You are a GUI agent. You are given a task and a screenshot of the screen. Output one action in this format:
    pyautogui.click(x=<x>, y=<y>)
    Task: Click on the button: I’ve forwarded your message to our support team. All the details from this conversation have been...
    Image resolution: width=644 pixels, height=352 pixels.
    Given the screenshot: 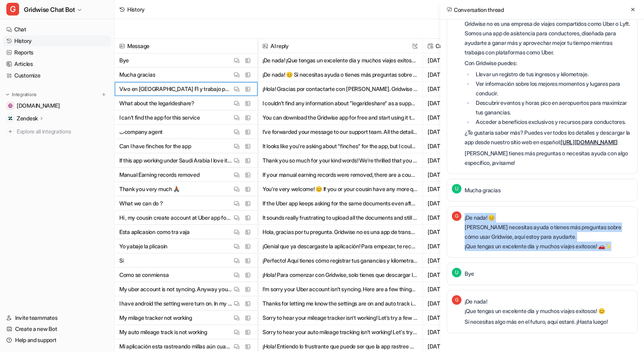 What is the action you would take?
    pyautogui.click(x=340, y=132)
    